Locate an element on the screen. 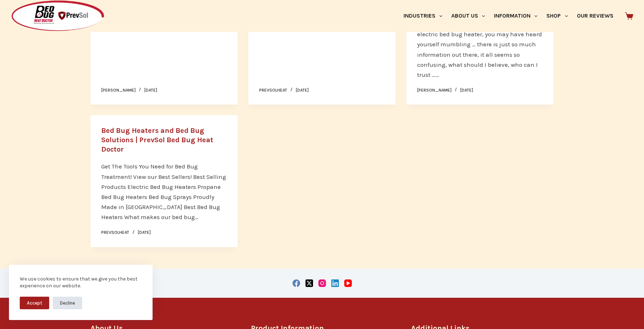 Image resolution: width=644 pixels, height=329 pixels. div: We use cookies to ensure that we give you the best experience on our website. is located at coordinates (81, 282).